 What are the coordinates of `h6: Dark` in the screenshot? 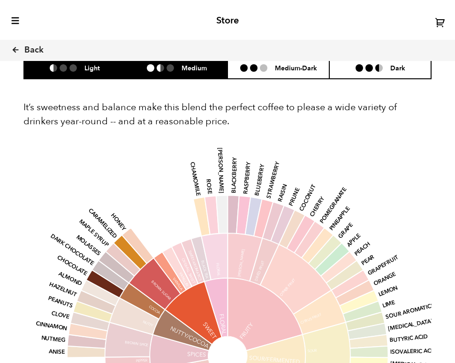 It's located at (397, 67).